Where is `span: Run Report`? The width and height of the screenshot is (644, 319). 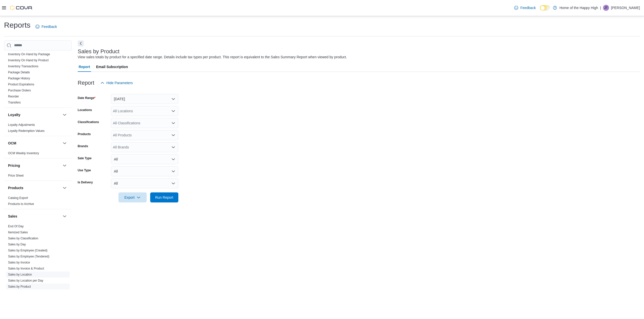 span: Run Report is located at coordinates (165, 198).